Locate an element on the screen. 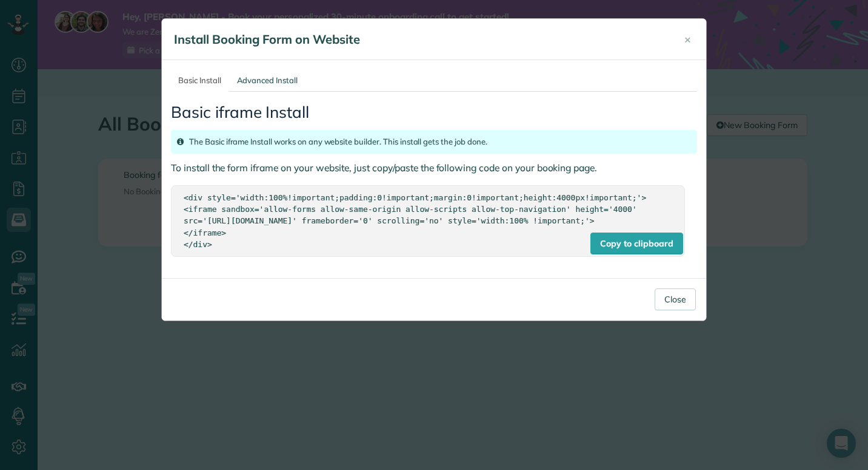 The width and height of the screenshot is (868, 470). h4: To install the form iframe on your website, just copy/paste the following code on your booking page. is located at coordinates (434, 167).